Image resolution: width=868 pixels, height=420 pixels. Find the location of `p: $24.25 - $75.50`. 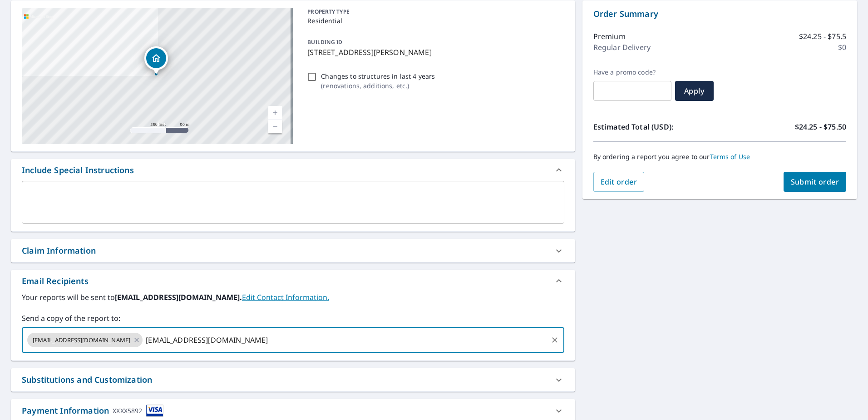

p: $24.25 - $75.50 is located at coordinates (820, 127).